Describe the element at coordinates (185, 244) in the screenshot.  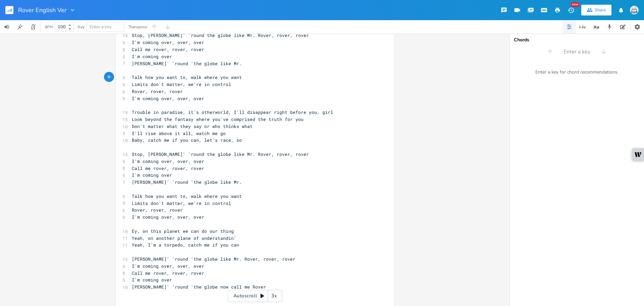
I see `span: Yeah, I'm a torpedo, catch me if you can` at that location.